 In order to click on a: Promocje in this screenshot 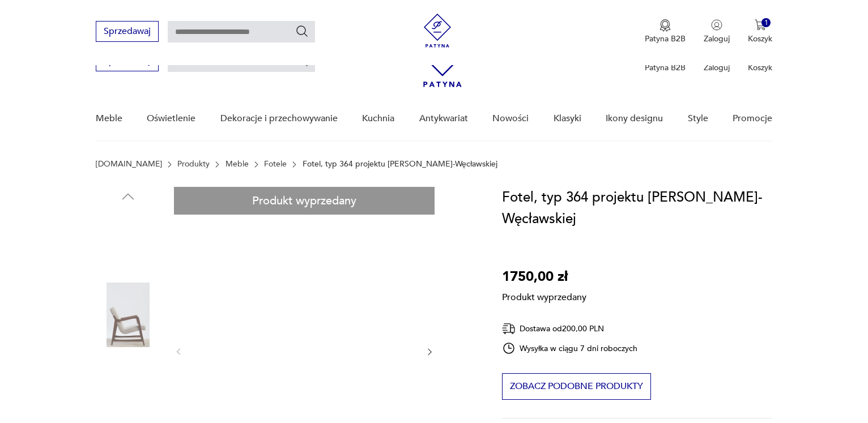, I will do `click(752, 118)`.